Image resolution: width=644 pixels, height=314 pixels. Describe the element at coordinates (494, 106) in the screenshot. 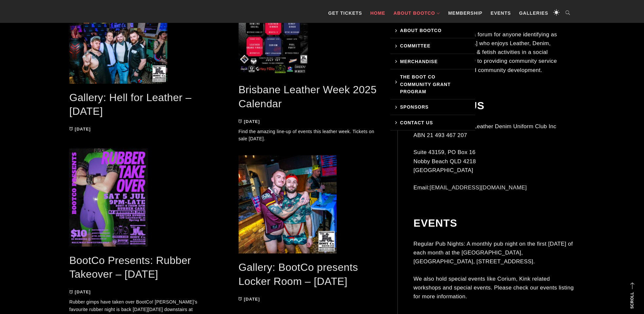

I see `h2: Contact Us` at that location.